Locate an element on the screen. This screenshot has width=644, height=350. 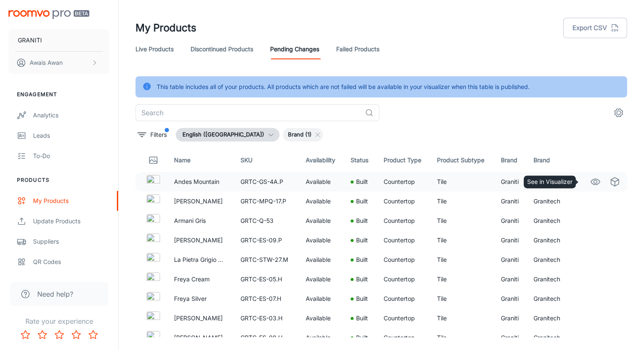
p: Freya Cream is located at coordinates (200, 279).